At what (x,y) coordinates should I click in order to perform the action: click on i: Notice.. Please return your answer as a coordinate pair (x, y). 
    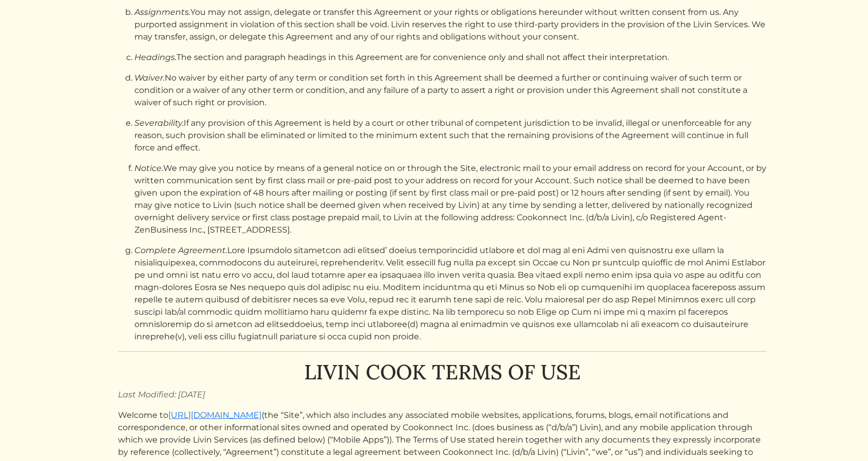
    Looking at the image, I should click on (149, 168).